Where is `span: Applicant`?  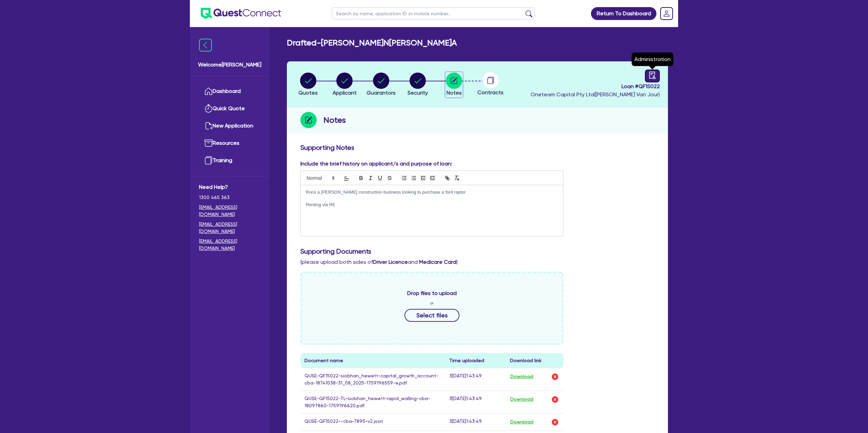 span: Applicant is located at coordinates (345, 92).